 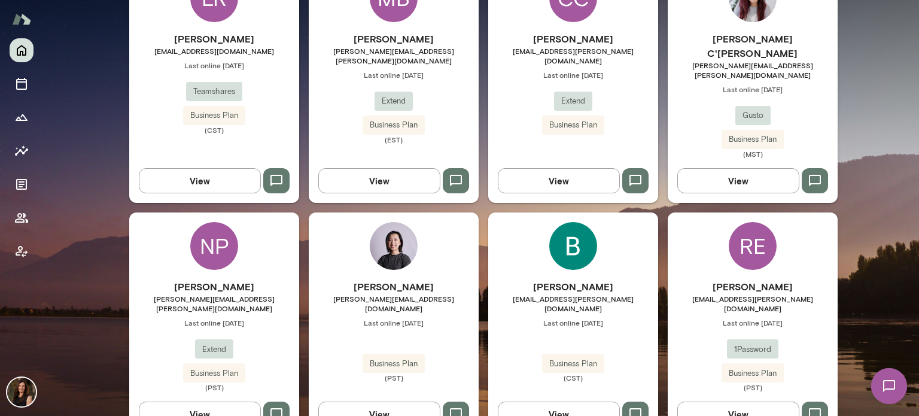 I want to click on button: Members, so click(x=22, y=218).